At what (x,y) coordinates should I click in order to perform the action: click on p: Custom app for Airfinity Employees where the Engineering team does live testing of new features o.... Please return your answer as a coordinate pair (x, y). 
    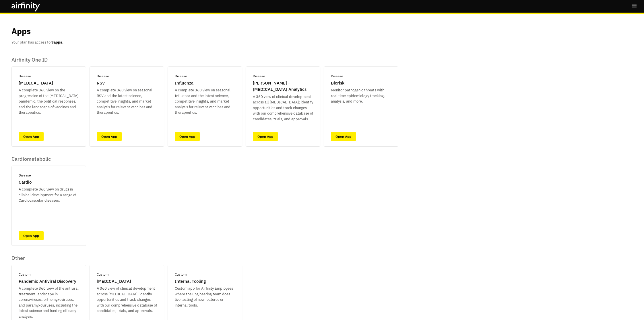
    Looking at the image, I should click on (205, 297).